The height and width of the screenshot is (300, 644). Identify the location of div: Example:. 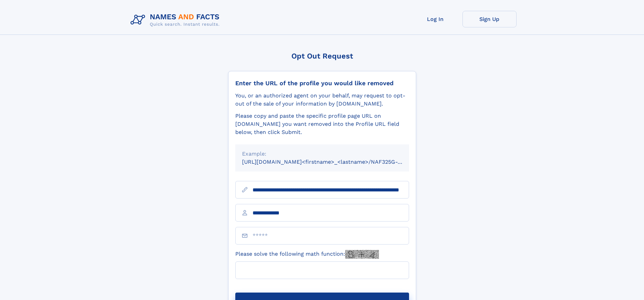
(322, 154).